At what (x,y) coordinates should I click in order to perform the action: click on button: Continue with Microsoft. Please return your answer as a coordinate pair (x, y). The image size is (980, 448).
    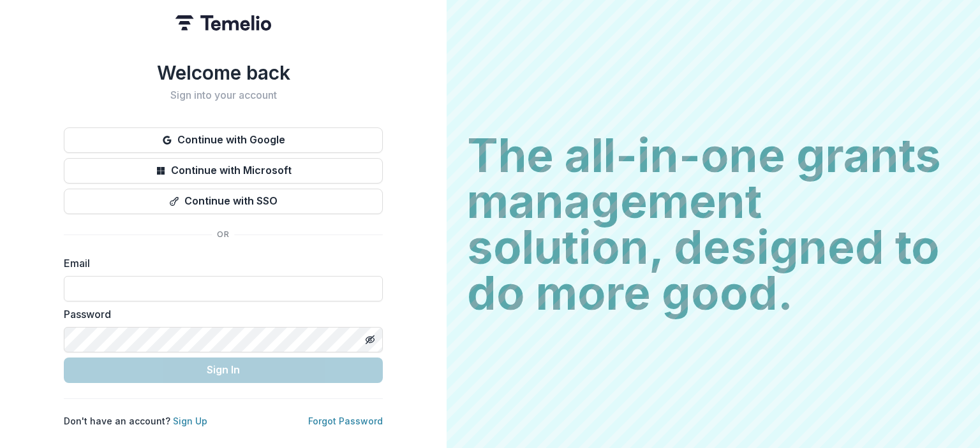
    Looking at the image, I should click on (224, 171).